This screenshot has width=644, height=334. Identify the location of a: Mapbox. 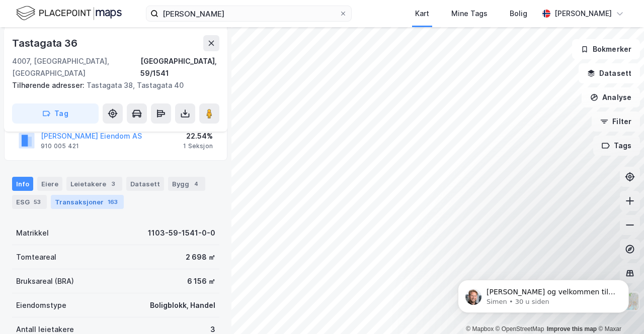
(479, 329).